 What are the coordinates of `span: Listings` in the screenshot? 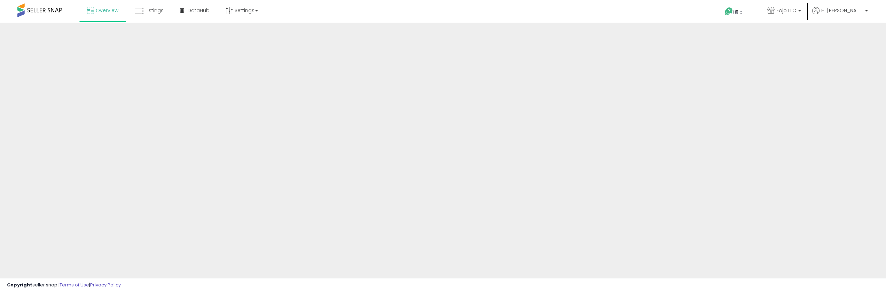 It's located at (155, 10).